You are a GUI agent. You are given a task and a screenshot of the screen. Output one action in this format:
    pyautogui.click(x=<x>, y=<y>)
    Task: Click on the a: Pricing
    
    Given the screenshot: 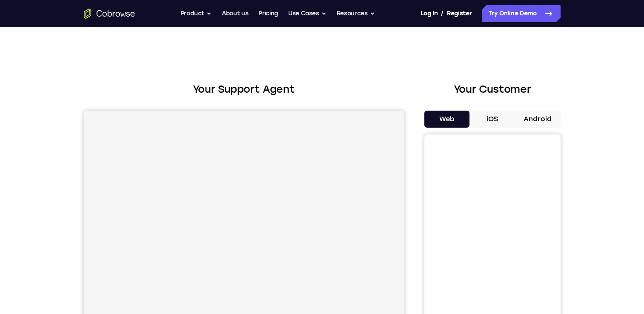 What is the action you would take?
    pyautogui.click(x=268, y=14)
    